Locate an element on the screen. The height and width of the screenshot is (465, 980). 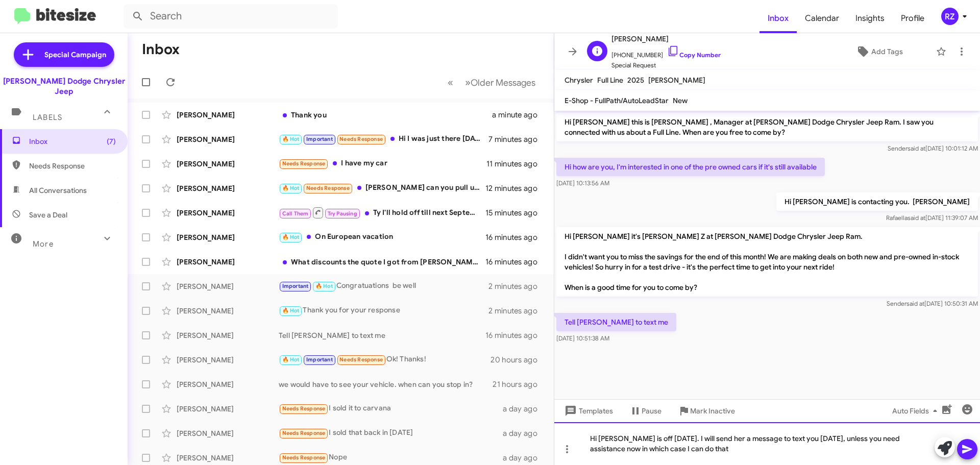
span: 2025 is located at coordinates (636, 80).